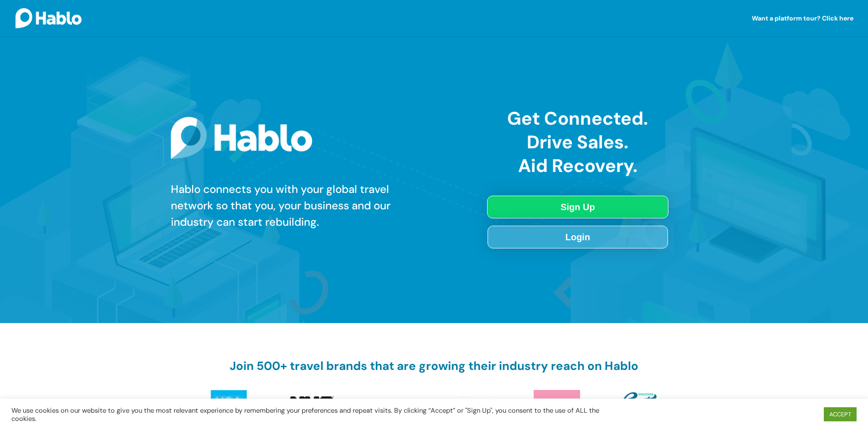 This screenshot has width=868, height=430. I want to click on strong: Join 500+ travel brands that are growing their industry reach on Hablo, so click(434, 366).